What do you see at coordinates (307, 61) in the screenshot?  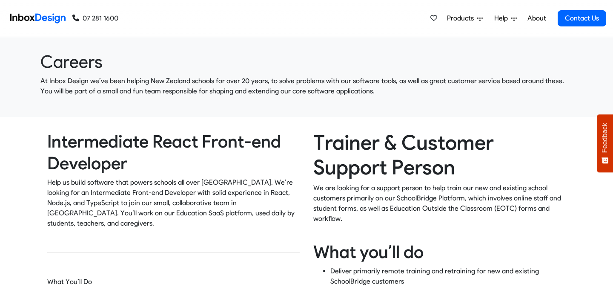 I see `heading: Careers` at bounding box center [307, 61].